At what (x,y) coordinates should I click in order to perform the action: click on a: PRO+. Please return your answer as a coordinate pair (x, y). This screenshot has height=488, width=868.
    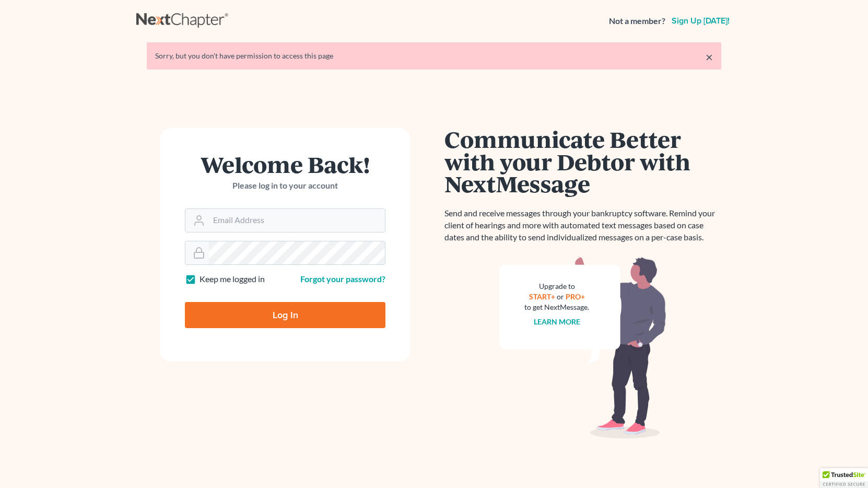
    Looking at the image, I should click on (575, 296).